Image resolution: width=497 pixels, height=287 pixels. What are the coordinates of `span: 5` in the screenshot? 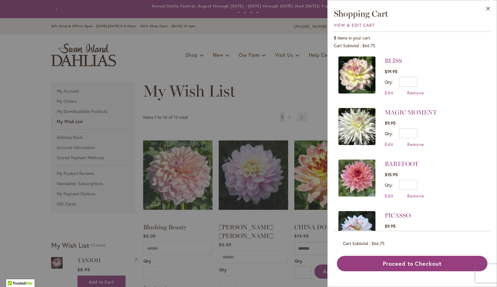 It's located at (335, 38).